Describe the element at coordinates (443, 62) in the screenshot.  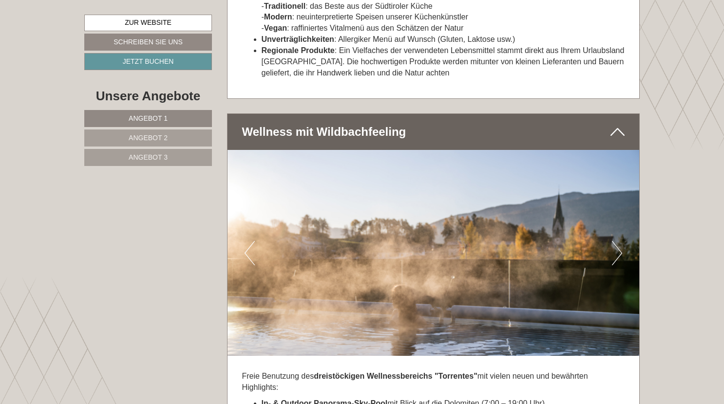
I see `li: : Ein Vielfaches der verwendeten Lebensmittel stammt direkt aus Ihrem Urlaubsland [GEOGRAPHIC_DAT...` at that location.